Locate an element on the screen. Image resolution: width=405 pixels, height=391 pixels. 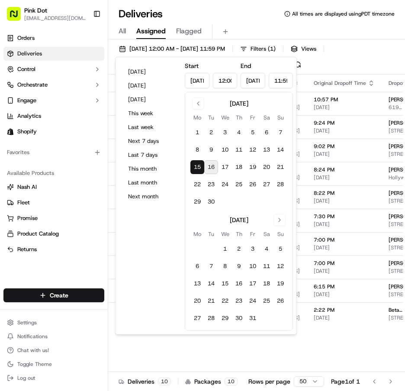
span: Deliveries is located at coordinates (29, 54).